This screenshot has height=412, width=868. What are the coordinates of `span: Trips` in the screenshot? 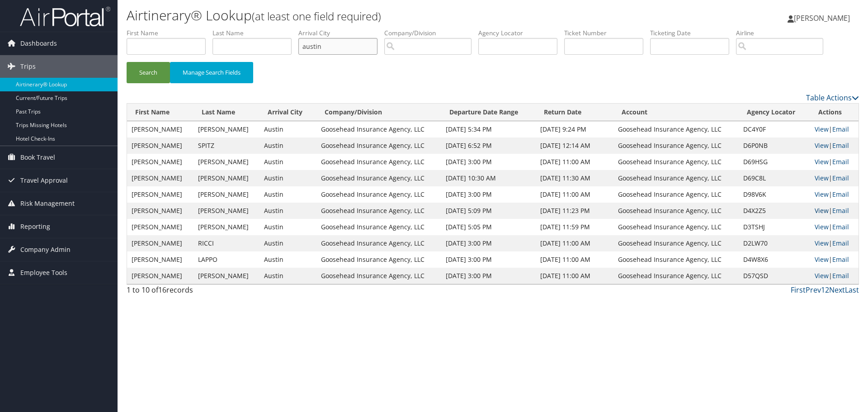 It's located at (28, 66).